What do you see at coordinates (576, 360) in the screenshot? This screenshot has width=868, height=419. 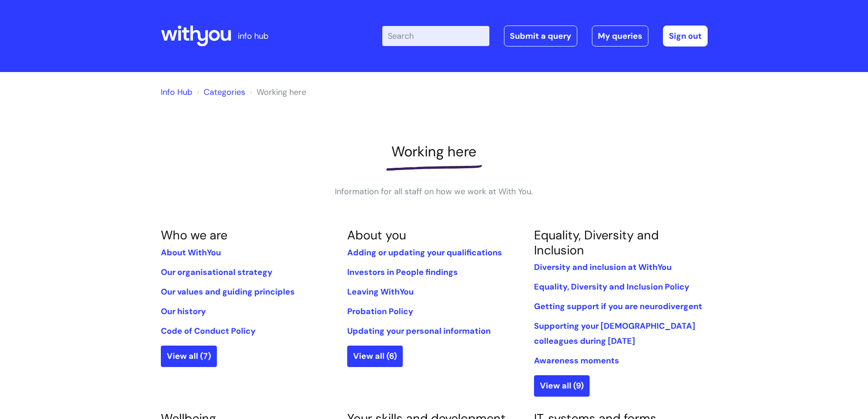 I see `a: Awareness moments` at bounding box center [576, 360].